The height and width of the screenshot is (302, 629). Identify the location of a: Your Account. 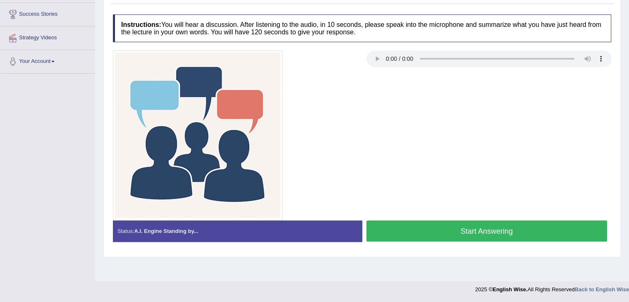
(48, 60).